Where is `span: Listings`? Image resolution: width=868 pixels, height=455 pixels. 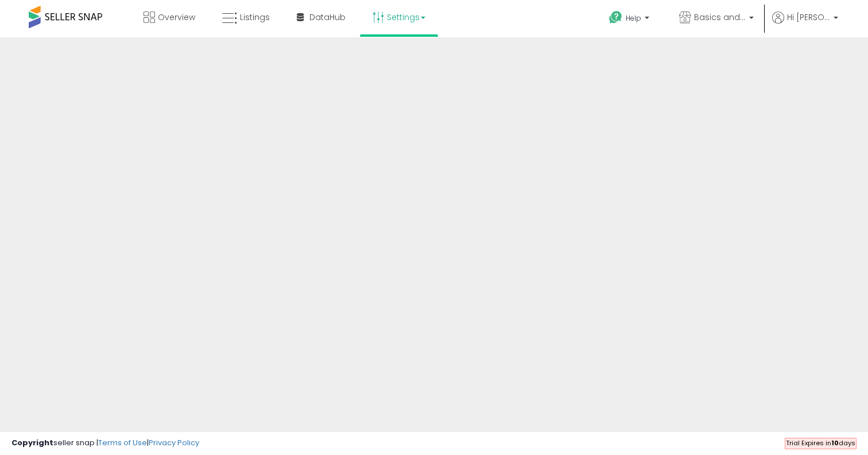
span: Listings is located at coordinates (255, 17).